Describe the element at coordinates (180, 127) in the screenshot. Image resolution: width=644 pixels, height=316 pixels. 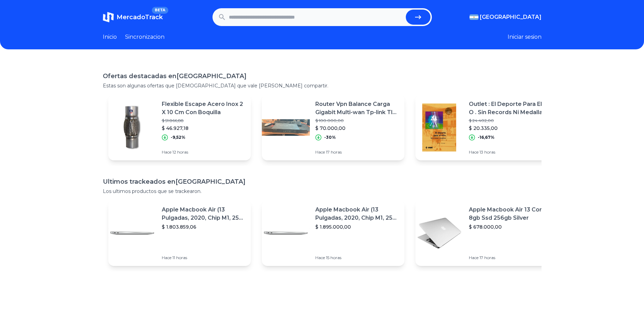
I see `a: Featured imageFlexible Escape Acero Inox 2 X 10 Cm Con Boquilla$ 51.866,88$ 46.927,18-9,52%Hace 1...` at that location.